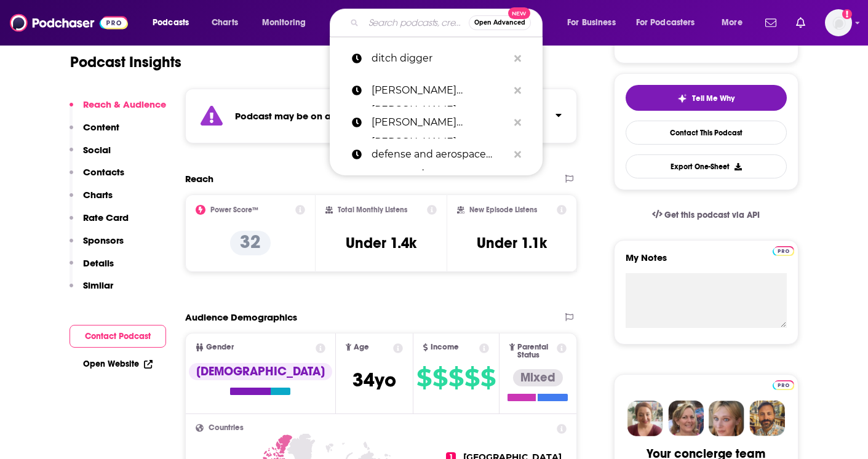 This screenshot has height=459, width=868. Describe the element at coordinates (686, 418) in the screenshot. I see `img: Barbara Profile` at that location.